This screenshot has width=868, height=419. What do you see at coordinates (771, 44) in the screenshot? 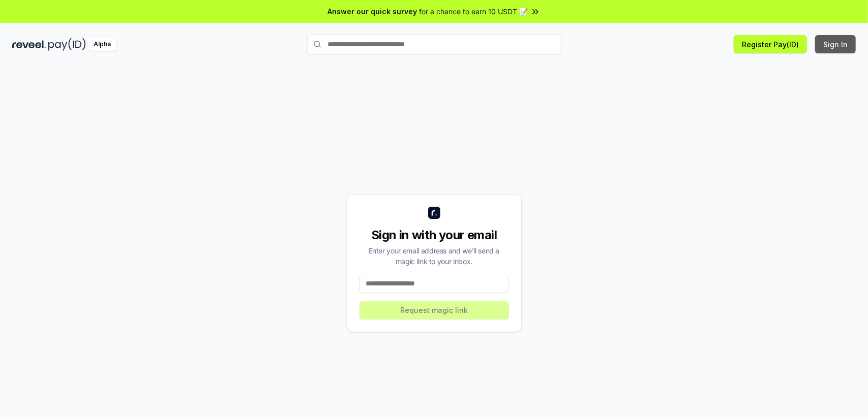
I see `button: Register Pay(ID)` at bounding box center [771, 44].